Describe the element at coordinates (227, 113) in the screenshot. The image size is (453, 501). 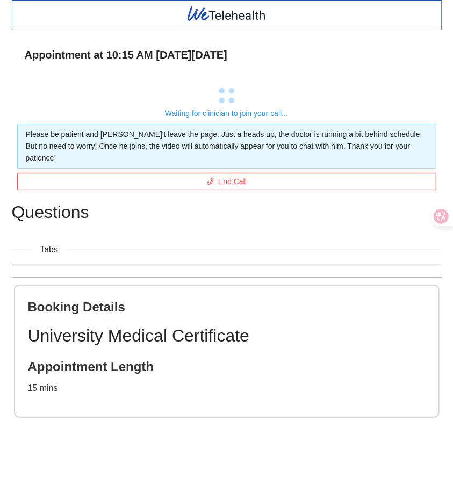
I see `div: Waiting for clinician to join your call...` at that location.